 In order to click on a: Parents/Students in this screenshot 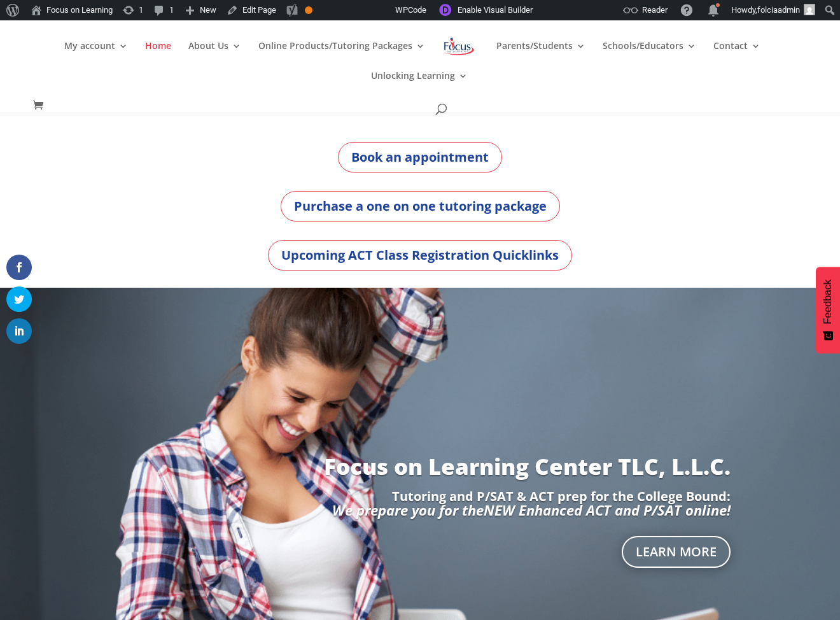, I will do `click(541, 56)`.